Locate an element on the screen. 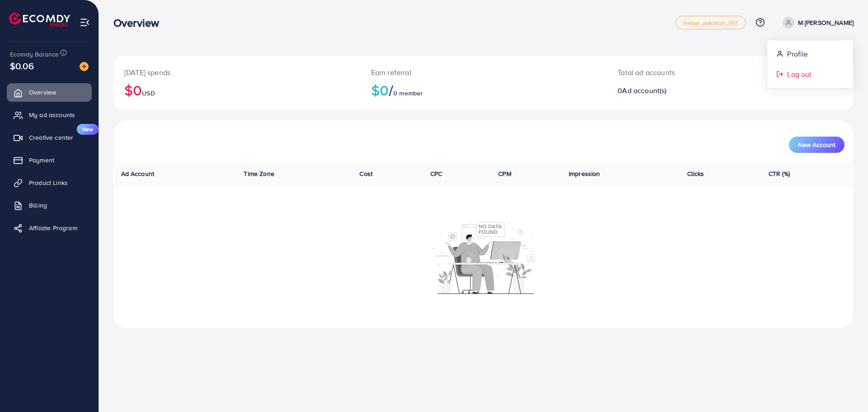 Image resolution: width=868 pixels, height=412 pixels. img: image is located at coordinates (84, 67).